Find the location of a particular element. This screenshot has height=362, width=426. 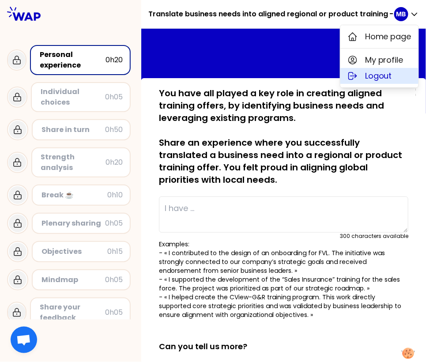

div: 300 characters available is located at coordinates (374, 236).